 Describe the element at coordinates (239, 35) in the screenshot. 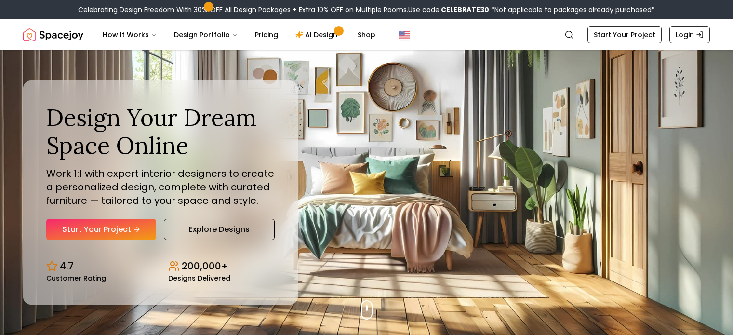

I see `nav: Main` at that location.